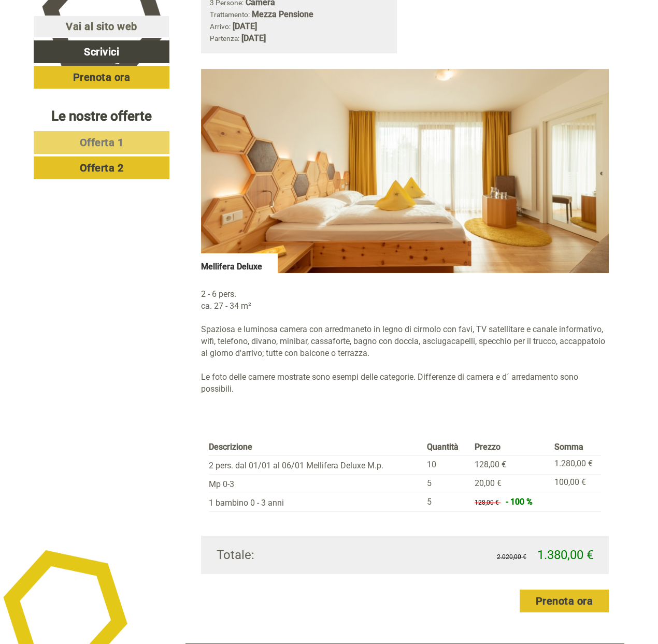 The width and height of the screenshot is (658, 644). Describe the element at coordinates (510, 448) in the screenshot. I see `th: Prezzo` at that location.